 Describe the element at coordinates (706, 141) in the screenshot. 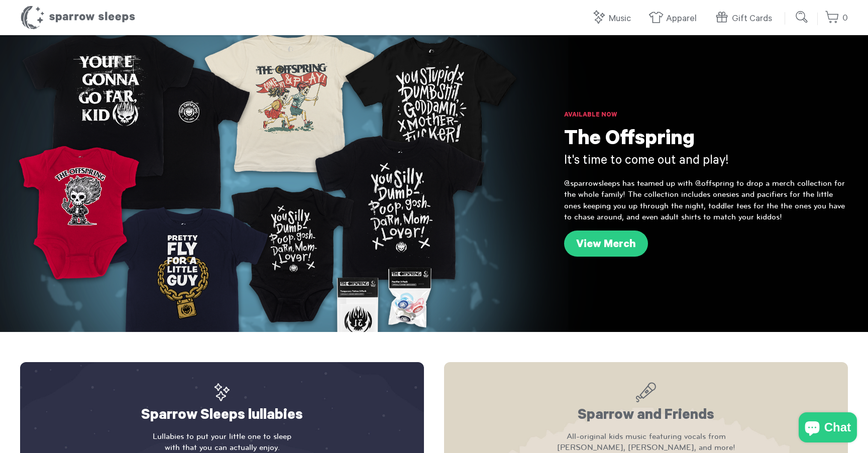

I see `h1: The Offspring` at that location.